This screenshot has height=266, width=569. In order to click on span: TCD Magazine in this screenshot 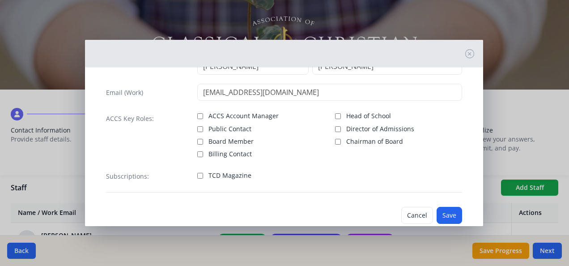, I will do `click(230, 175)`.